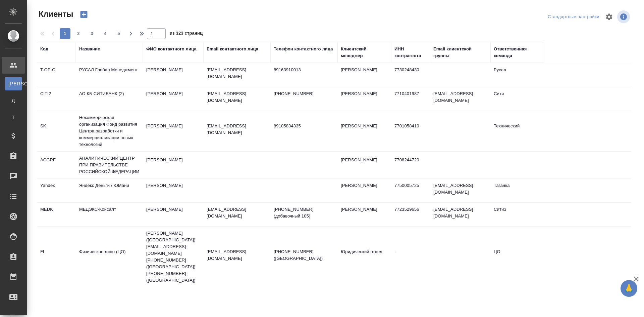 Image resolution: width=644 pixels, height=317 pixels. Describe the element at coordinates (609, 17) in the screenshot. I see `span: Настроить таблицу` at that location.